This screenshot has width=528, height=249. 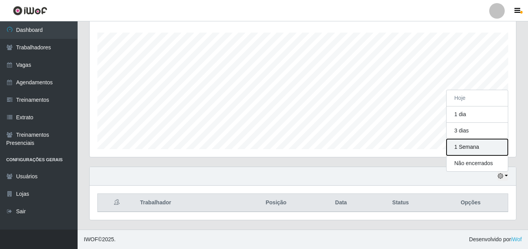 What do you see at coordinates (496, 239) in the screenshot?
I see `span: Desenvolvido por` at bounding box center [496, 239].